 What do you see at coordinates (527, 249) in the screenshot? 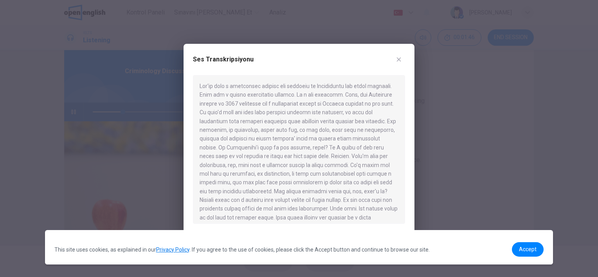
I see `a: dismiss cookie message` at bounding box center [527, 249].